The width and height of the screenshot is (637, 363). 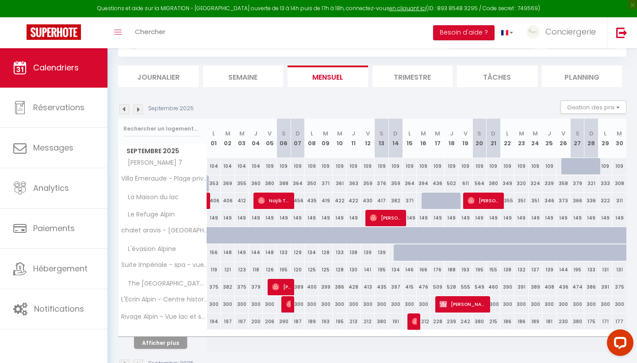 What do you see at coordinates (54, 32) in the screenshot?
I see `img: Super Booking` at bounding box center [54, 32].